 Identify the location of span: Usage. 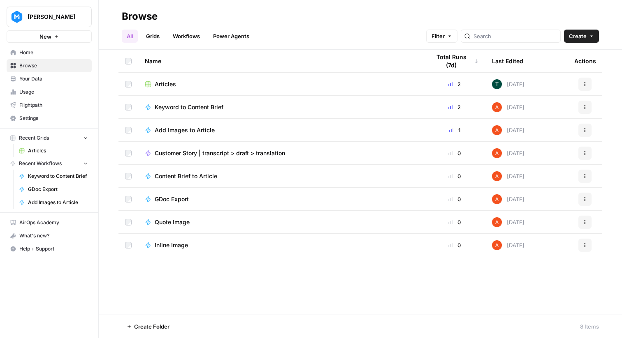
(53, 92).